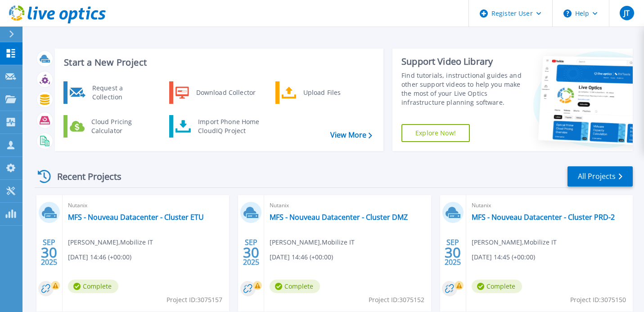 The image size is (644, 312). What do you see at coordinates (215, 93) in the screenshot?
I see `a: Download Collector` at bounding box center [215, 93].